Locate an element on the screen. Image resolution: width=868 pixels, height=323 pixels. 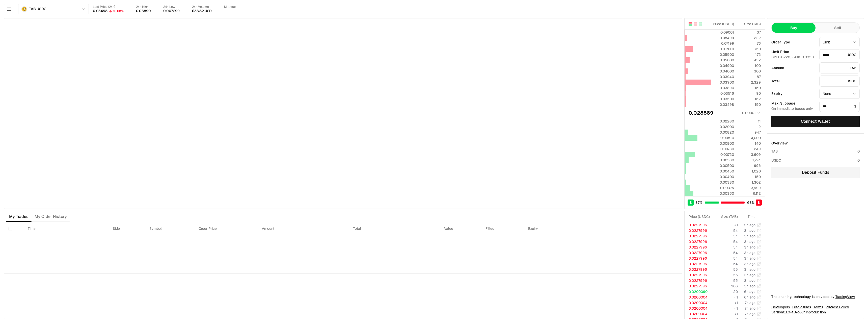
div: 222 is located at coordinates (750, 38).